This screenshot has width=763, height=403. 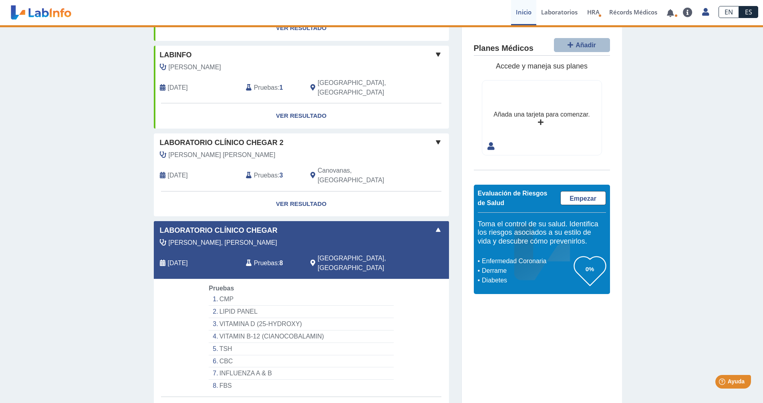 What do you see at coordinates (301, 336) in the screenshot?
I see `li: VITAMIN B-12 (CIANOCOBALAMIN)` at bounding box center [301, 336].